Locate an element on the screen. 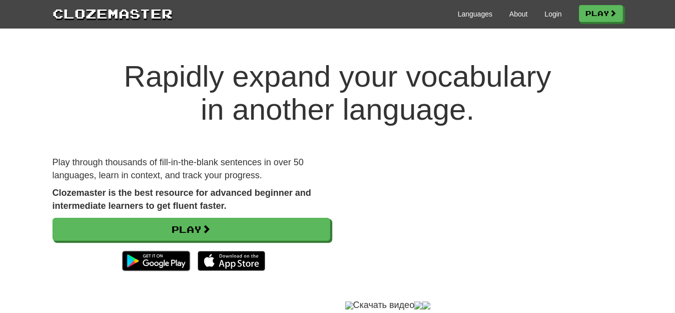 This screenshot has height=313, width=675. p: Play through thousands of fill-in-the-blank sentences in over 50 languages, learn in context, and... is located at coordinates (191, 169).